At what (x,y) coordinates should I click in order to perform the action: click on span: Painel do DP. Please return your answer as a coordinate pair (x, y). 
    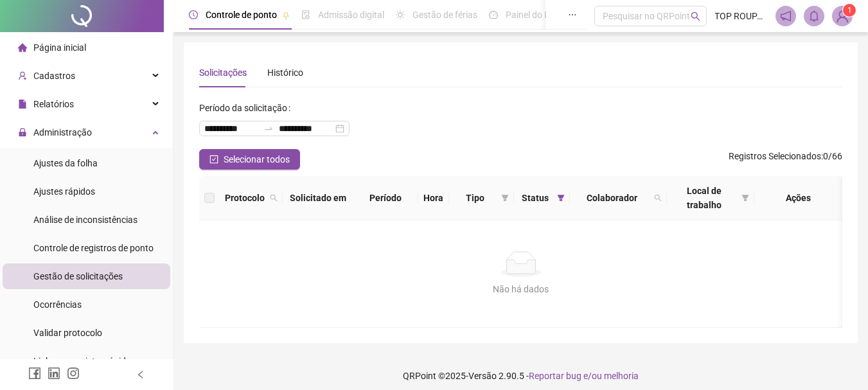
    Looking at the image, I should click on (531, 15).